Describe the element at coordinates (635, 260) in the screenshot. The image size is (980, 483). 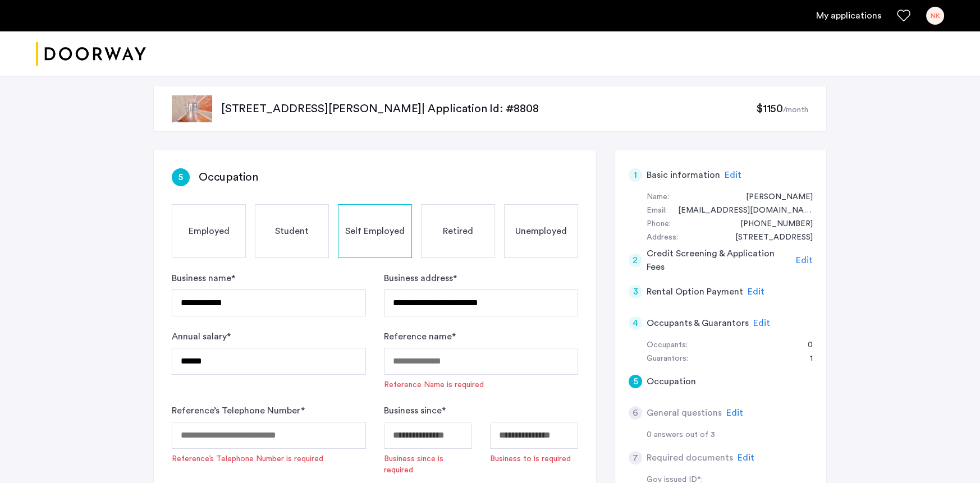
I see `div: 2` at that location.